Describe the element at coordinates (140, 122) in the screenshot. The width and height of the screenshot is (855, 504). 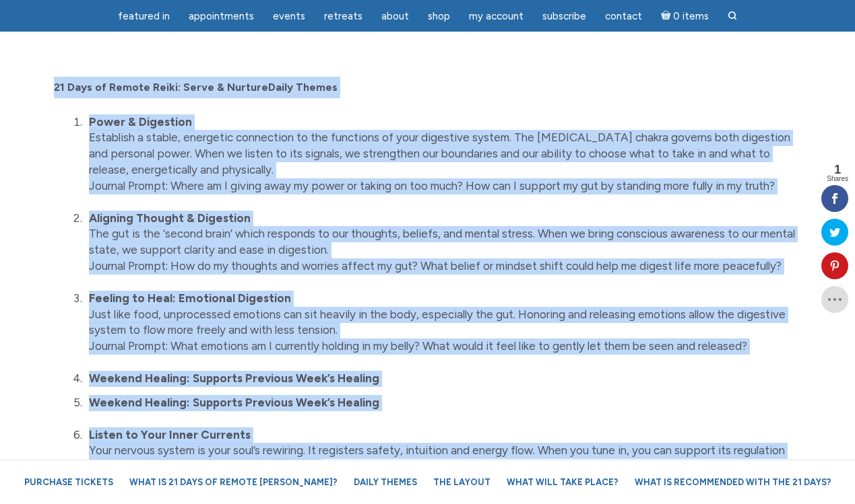
I see `strong: Power & Digestion` at that location.